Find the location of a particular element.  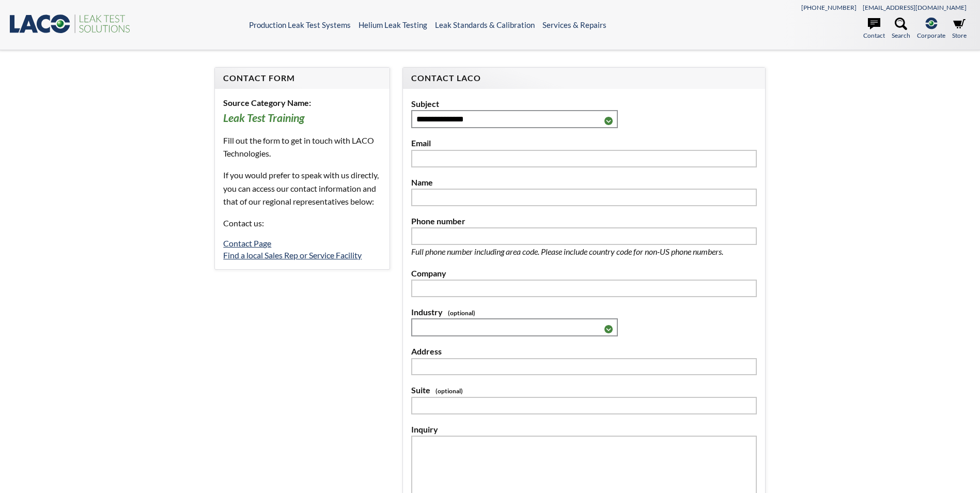

label: Address is located at coordinates (584, 351).